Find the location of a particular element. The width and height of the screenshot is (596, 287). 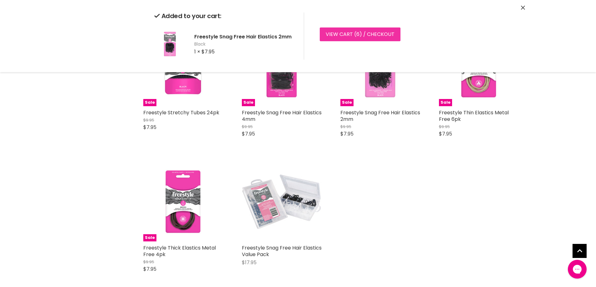

span: 6 is located at coordinates (358, 34).